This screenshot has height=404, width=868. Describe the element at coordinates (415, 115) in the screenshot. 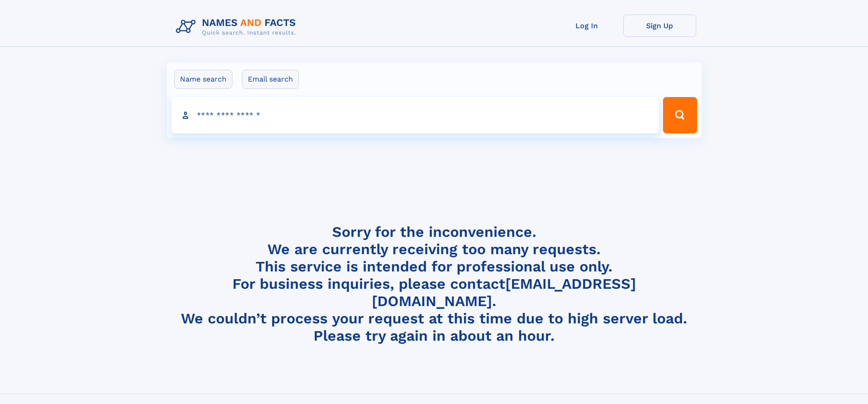

I see `input: search input` at that location.